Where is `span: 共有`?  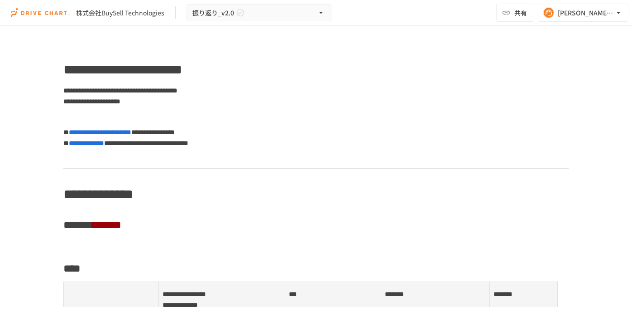
span: 共有 is located at coordinates (521, 13).